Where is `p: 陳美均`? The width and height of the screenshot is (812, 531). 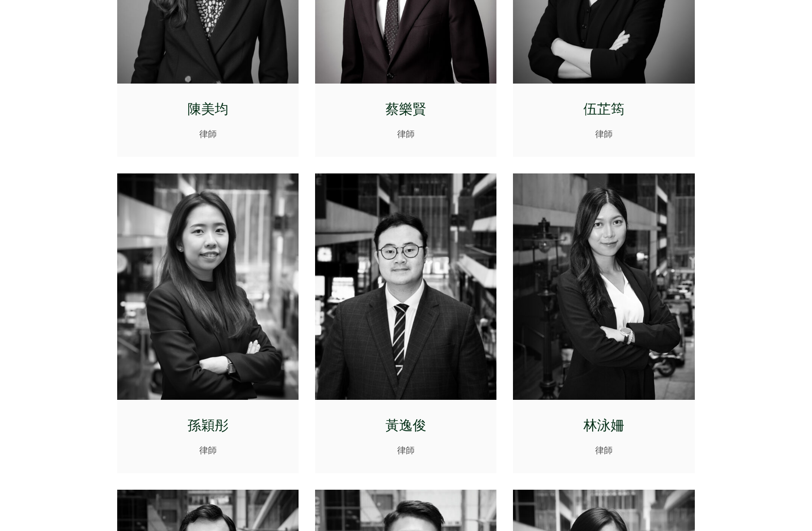
p: 陳美均 is located at coordinates (208, 110).